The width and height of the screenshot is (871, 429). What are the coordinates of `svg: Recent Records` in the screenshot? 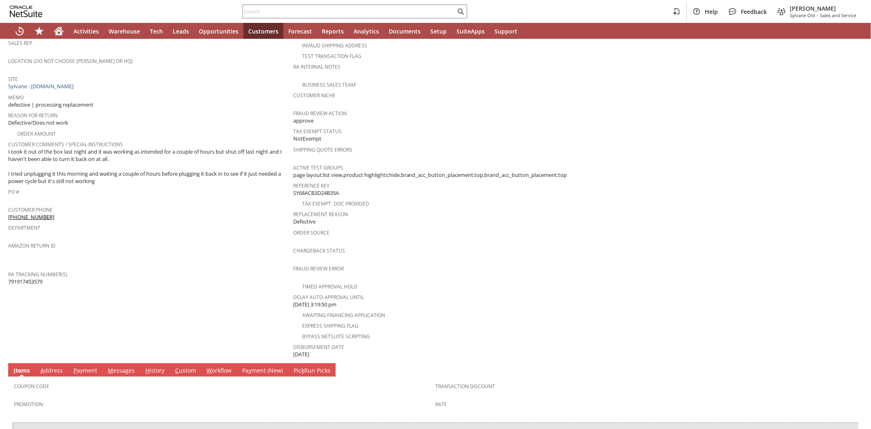 It's located at (20, 31).